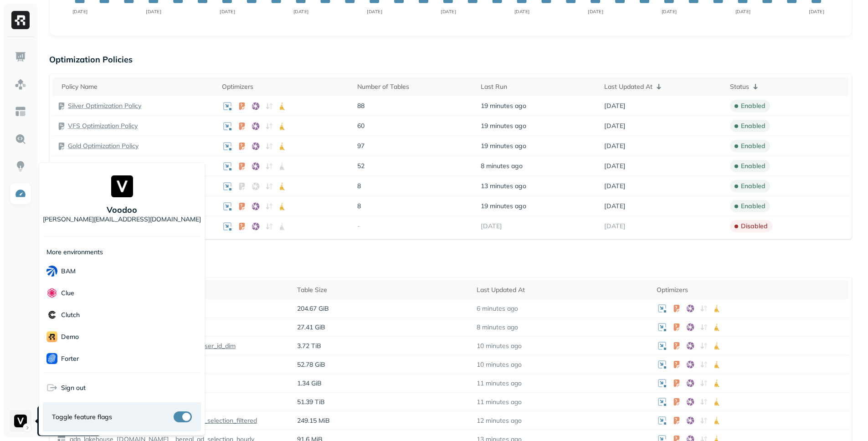 The width and height of the screenshot is (868, 441). Describe the element at coordinates (122, 187) in the screenshot. I see `img: Voodoo` at that location.